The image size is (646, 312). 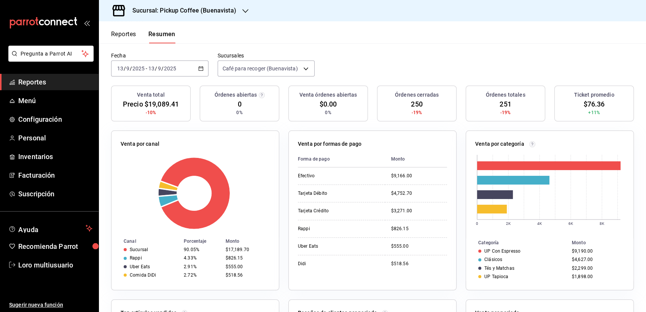 I want to click on font: Recomienda Parrot, so click(x=48, y=246).